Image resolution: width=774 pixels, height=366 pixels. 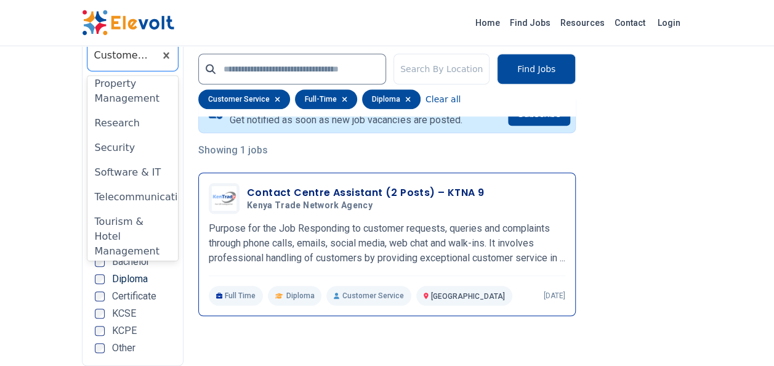 What do you see at coordinates (630, 23) in the screenshot?
I see `a: Contact` at bounding box center [630, 23].